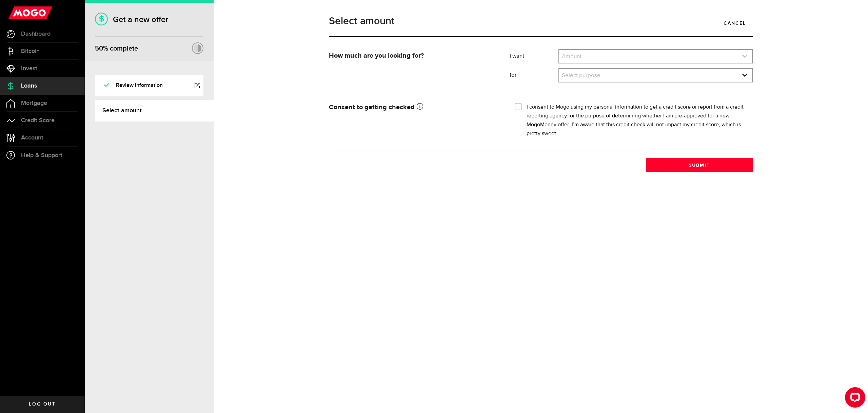 The height and width of the screenshot is (413, 868). Describe the element at coordinates (149, 86) in the screenshot. I see `a: Review information` at that location.